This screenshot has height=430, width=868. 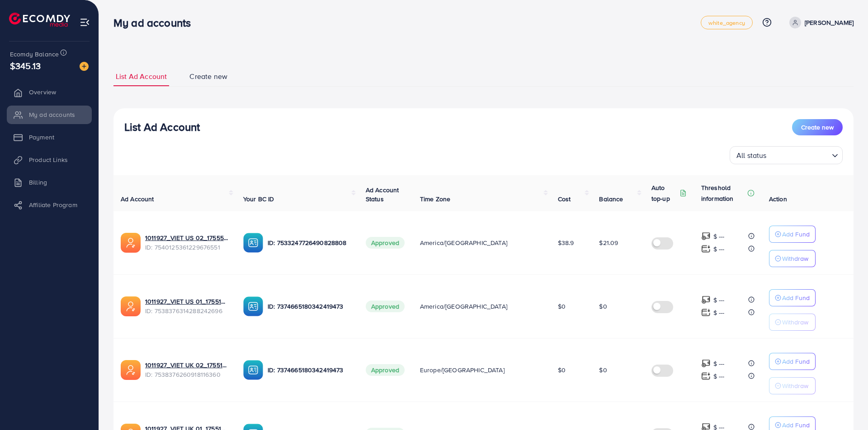 What do you see at coordinates (564, 199) in the screenshot?
I see `span: Cost` at bounding box center [564, 199].